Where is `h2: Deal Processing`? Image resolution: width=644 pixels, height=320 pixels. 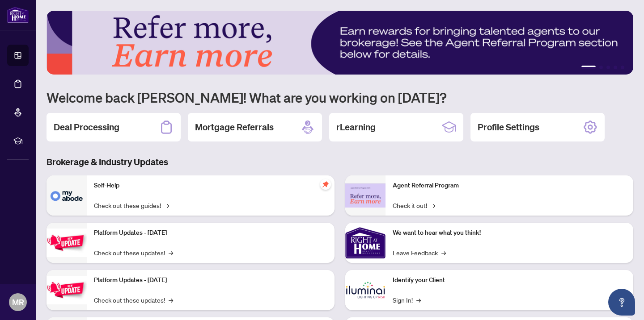
h2: Deal Processing is located at coordinates (87, 128).